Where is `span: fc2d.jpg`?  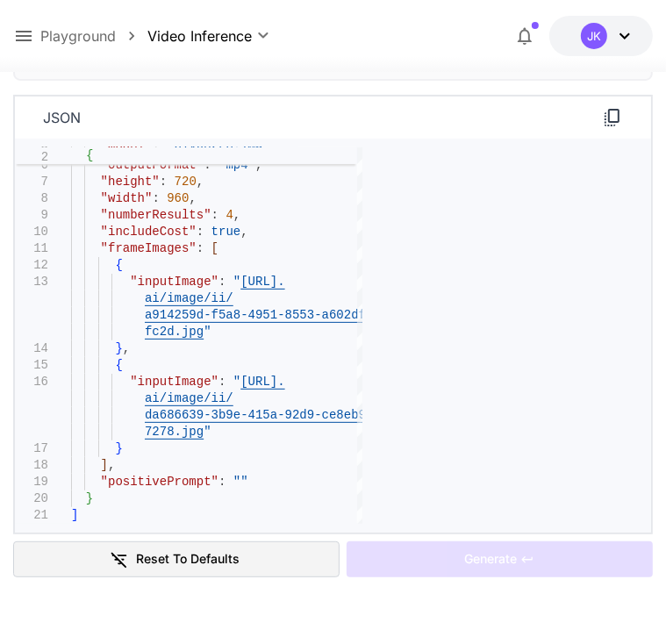
span: fc2d.jpg is located at coordinates (174, 332).